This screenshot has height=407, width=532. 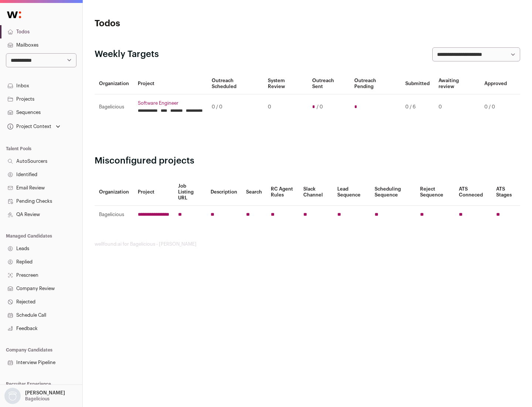 I want to click on img: nopic.png, so click(x=12, y=395).